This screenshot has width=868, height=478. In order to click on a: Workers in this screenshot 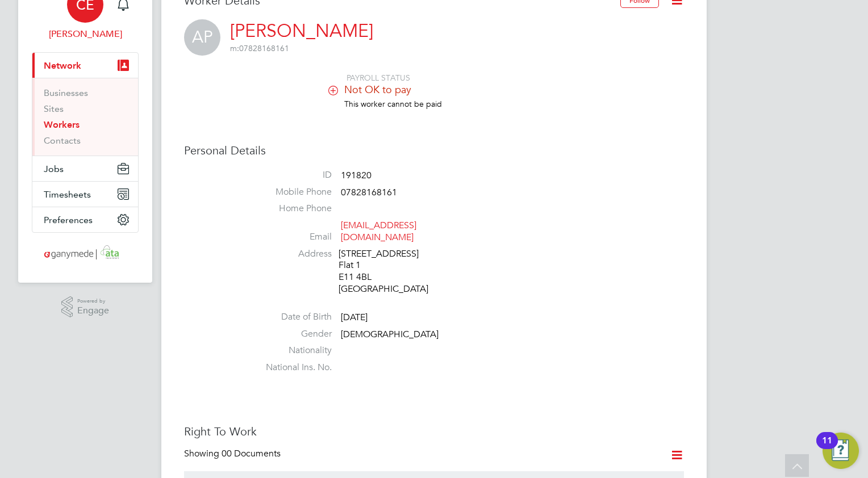, I will do `click(61, 125)`.